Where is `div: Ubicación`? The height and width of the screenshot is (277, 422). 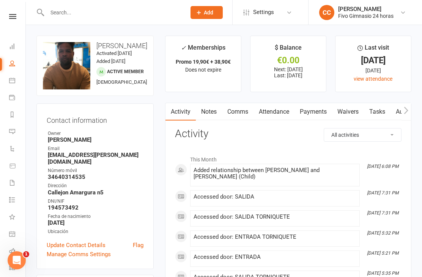 div: Ubicación is located at coordinates (96, 232).